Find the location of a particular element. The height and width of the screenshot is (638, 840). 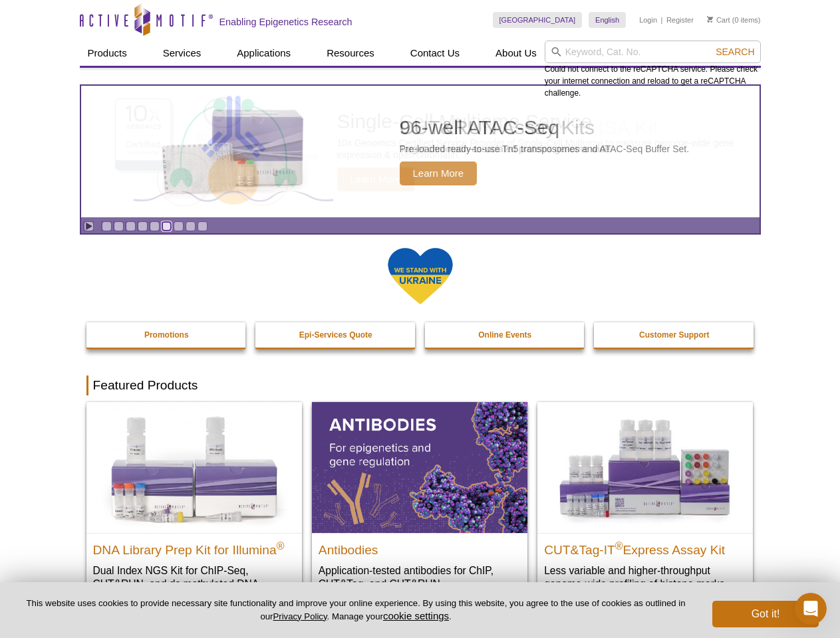

strong: Promotions is located at coordinates (167, 335).